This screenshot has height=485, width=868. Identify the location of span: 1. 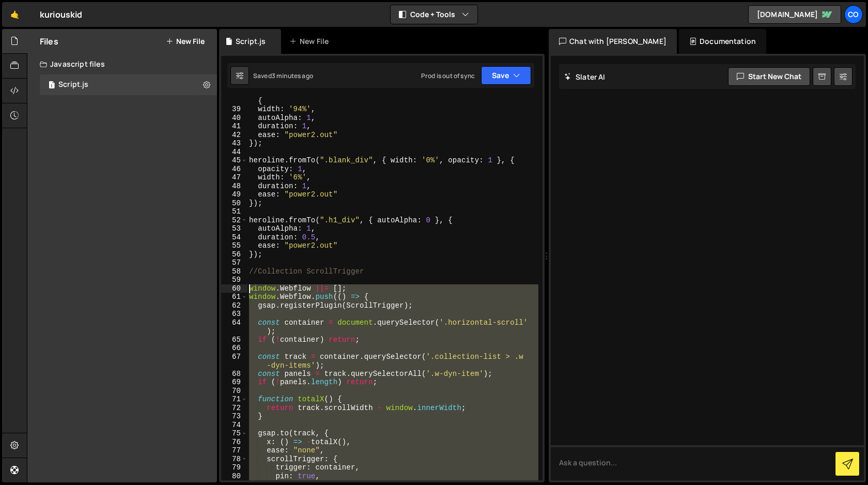
(52, 86).